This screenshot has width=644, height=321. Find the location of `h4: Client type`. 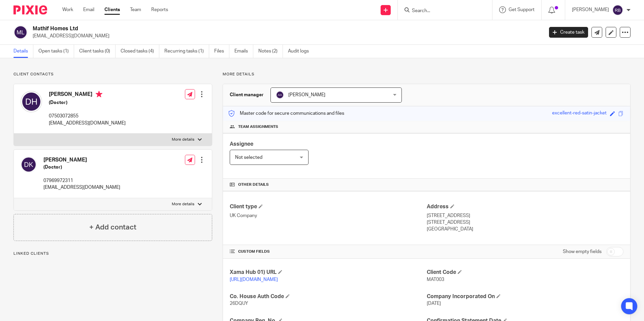

h4: Client type is located at coordinates (328, 206).